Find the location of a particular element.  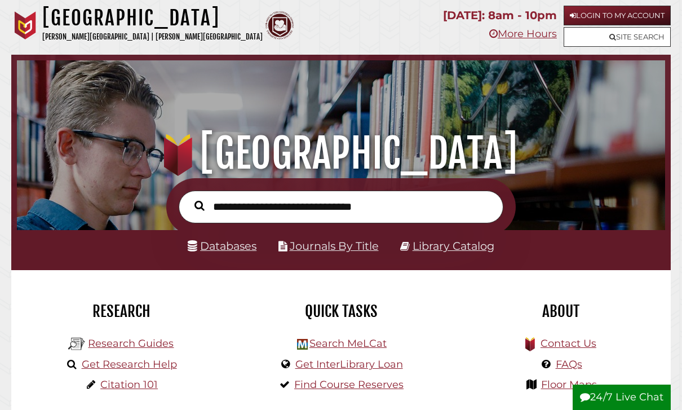

a: Get InterLibrary Loan is located at coordinates (349, 364).